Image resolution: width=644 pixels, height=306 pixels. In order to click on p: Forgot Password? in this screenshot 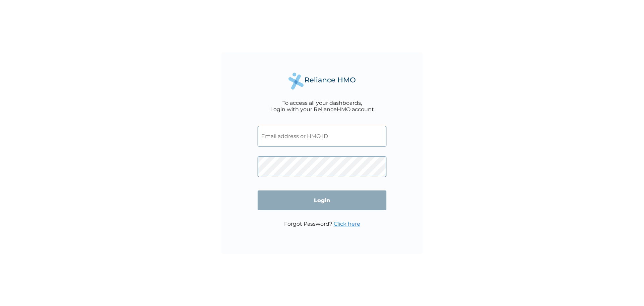, I will do `click(322, 224)`.